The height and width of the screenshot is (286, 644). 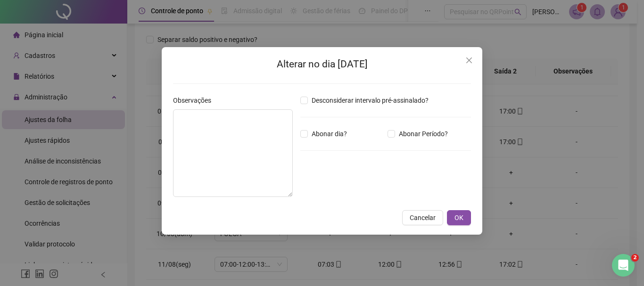 What do you see at coordinates (370, 101) in the screenshot?
I see `span: Desconsiderar intervalo pré-assinalado?` at bounding box center [370, 101].